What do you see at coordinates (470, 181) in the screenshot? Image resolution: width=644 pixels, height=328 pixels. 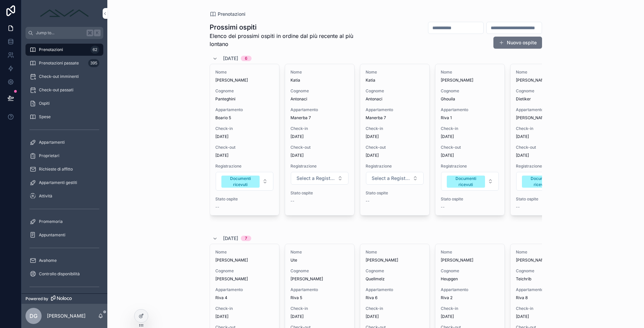 I see `button: Select Button` at bounding box center [470, 181].